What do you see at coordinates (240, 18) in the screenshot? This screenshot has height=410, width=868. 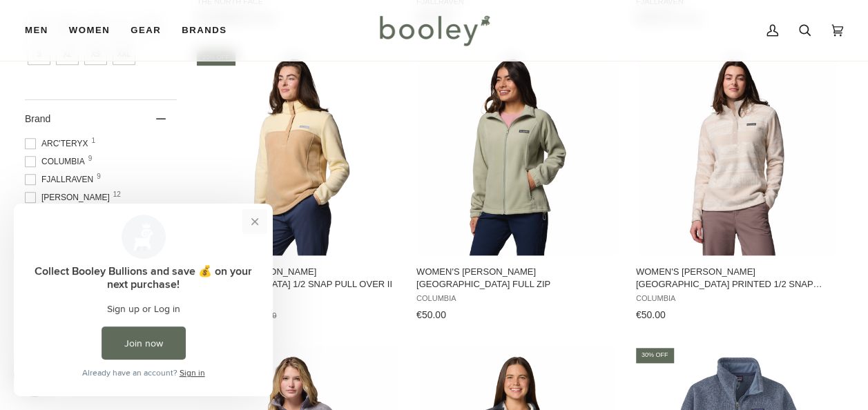 I see `button: Close prompt` at bounding box center [240, 18].